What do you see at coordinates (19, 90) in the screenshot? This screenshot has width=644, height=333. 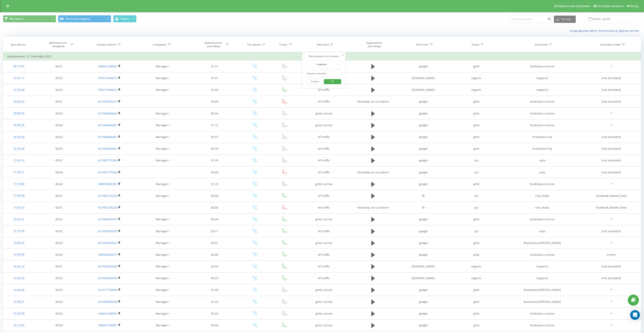 I see `div: 19:33:44` at bounding box center [19, 90].